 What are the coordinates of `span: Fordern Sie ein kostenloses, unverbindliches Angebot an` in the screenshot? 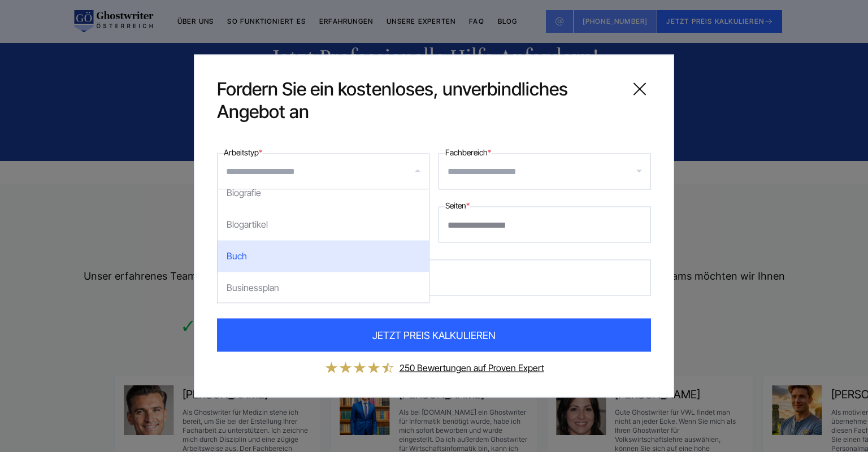 It's located at (418, 101).